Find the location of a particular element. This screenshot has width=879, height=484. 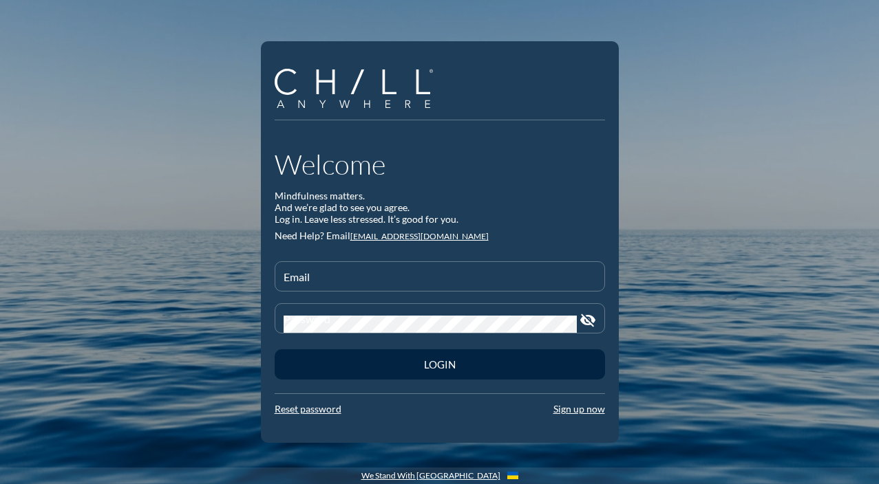

span: Need Help? Email is located at coordinates (312, 235).